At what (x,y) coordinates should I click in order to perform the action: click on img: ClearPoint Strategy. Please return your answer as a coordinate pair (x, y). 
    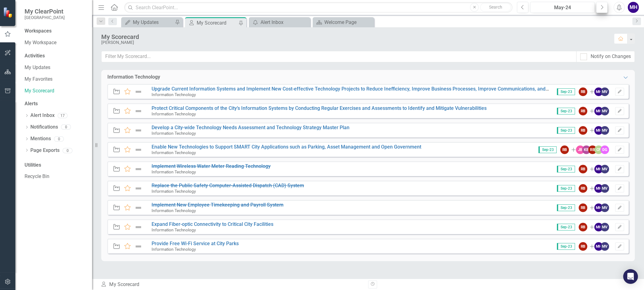
    Looking at the image, I should click on (8, 12).